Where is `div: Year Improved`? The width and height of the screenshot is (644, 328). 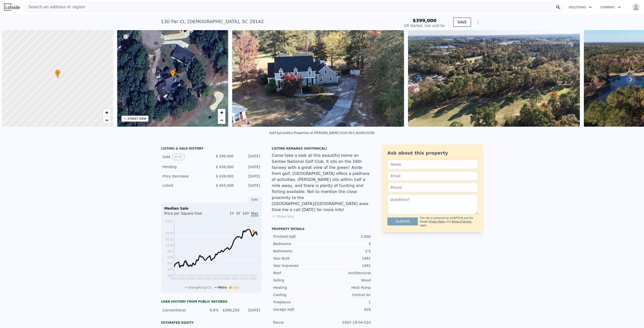 div: Year Improved is located at coordinates (298, 266).